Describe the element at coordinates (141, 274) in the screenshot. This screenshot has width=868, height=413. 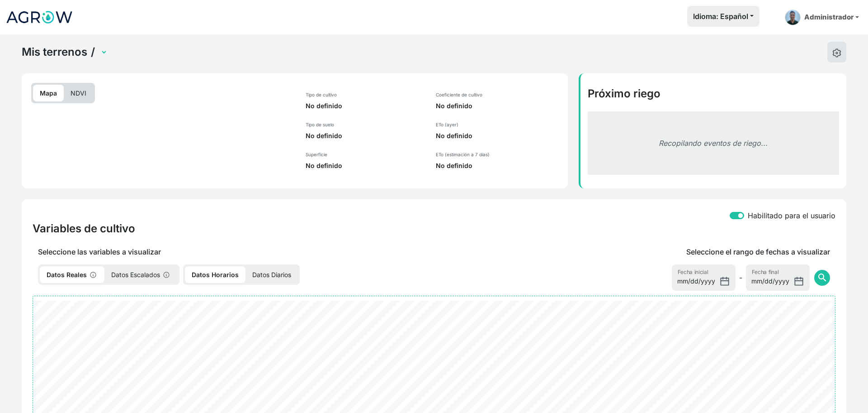
I see `p: Datos Escalados` at that location.